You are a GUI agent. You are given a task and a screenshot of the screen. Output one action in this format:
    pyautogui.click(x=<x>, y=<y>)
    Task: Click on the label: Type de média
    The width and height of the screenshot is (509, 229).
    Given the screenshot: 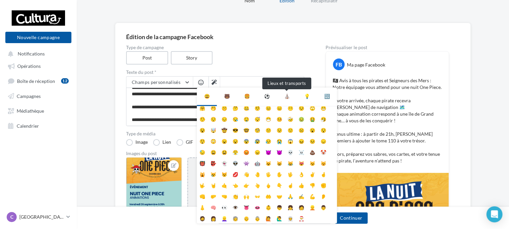 What is the action you would take?
    pyautogui.click(x=215, y=134)
    